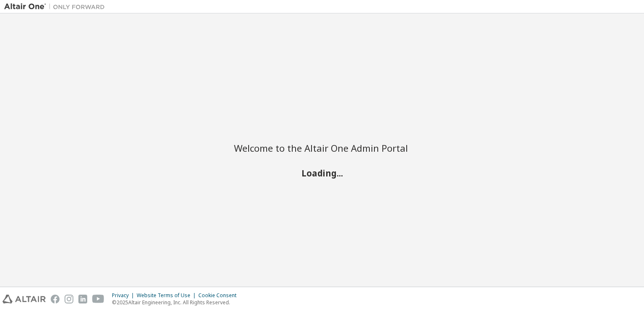 This screenshot has width=644, height=311. What do you see at coordinates (69, 299) in the screenshot?
I see `img: instagram.svg` at bounding box center [69, 299].